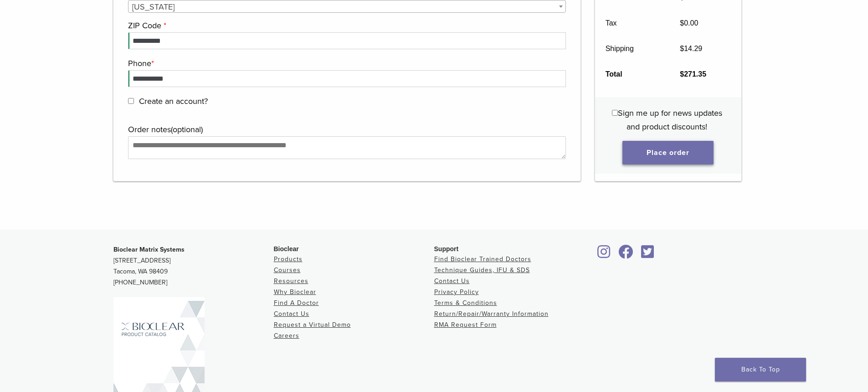 The height and width of the screenshot is (392, 868). Describe the element at coordinates (312, 324) in the screenshot. I see `a: Request a Virtual Demo` at that location.